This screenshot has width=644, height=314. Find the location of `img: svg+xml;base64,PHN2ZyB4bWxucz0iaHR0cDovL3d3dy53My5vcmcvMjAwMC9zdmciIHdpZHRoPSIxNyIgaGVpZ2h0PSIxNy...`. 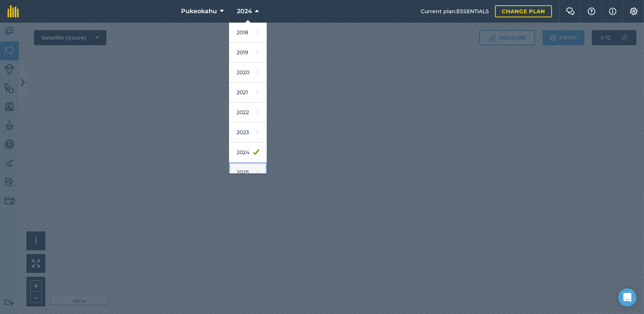

img: svg+xml;base64,PHN2ZyB4bWxucz0iaHR0cDovL3d3dy53My5vcmcvMjAwMC9zdmciIHdpZHRoPSIxNyIgaGVpZ2h0PSIxNy... is located at coordinates (613, 11).